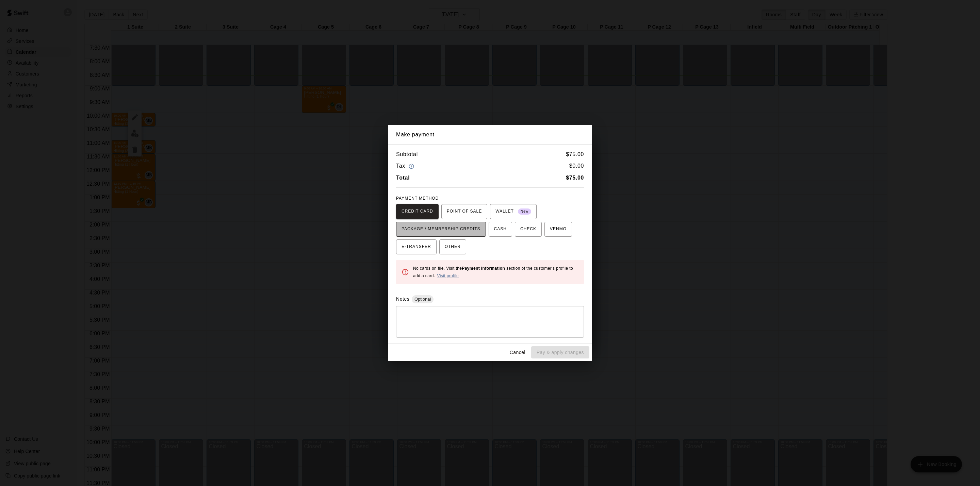 Image resolution: width=980 pixels, height=486 pixels. What do you see at coordinates (500, 230) in the screenshot?
I see `span: CASH` at bounding box center [500, 230].